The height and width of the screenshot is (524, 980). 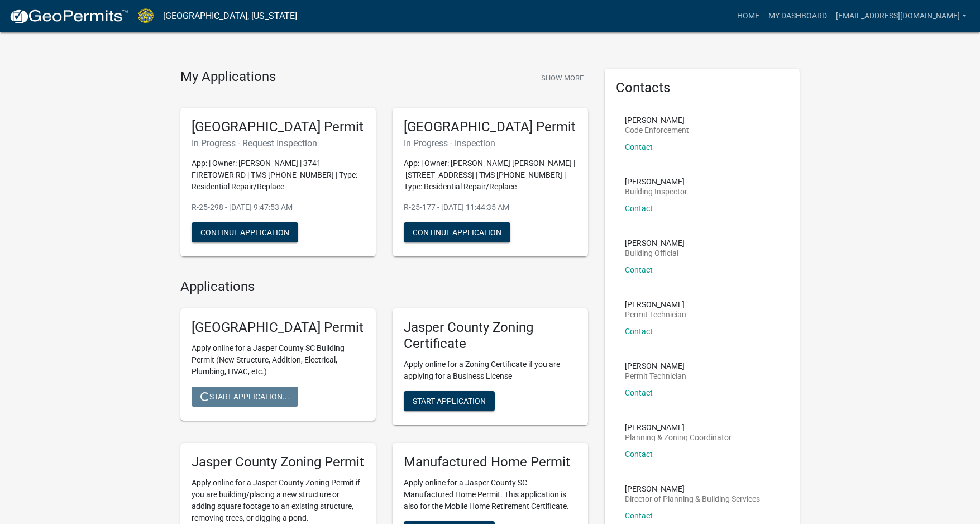 What do you see at coordinates (384, 287) in the screenshot?
I see `h4: Applications` at bounding box center [384, 287].